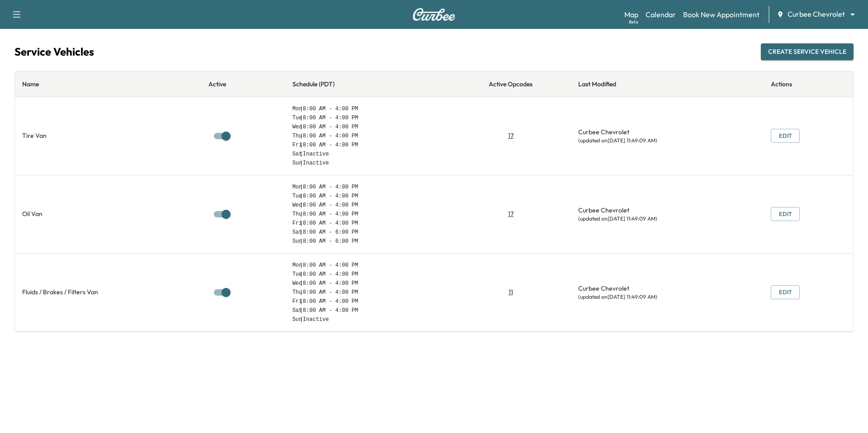  What do you see at coordinates (368, 84) in the screenshot?
I see `th: Schedule (PDT)` at bounding box center [368, 84].